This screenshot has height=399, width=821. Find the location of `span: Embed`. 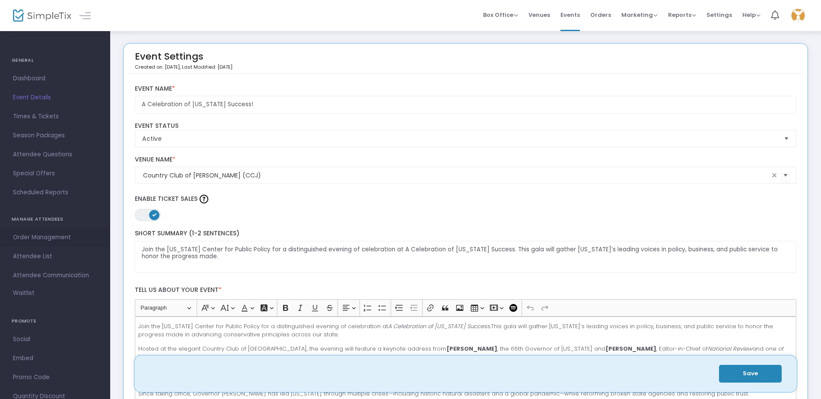

span: Embed is located at coordinates (55, 359).